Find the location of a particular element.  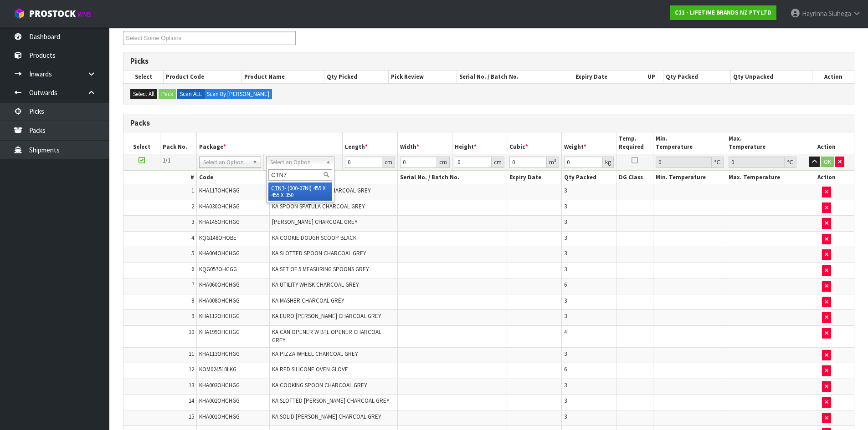

span: KA PIZZA WHEEL CHARCOAL GREY is located at coordinates (315, 354).